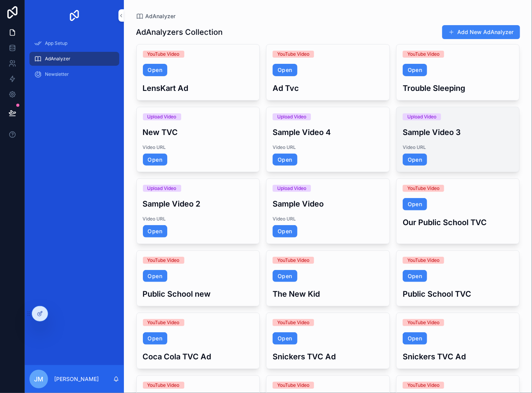 The image size is (532, 393). What do you see at coordinates (328, 211) in the screenshot?
I see `a: Upload VideoSample VideoVideo URLOpen` at bounding box center [328, 211].